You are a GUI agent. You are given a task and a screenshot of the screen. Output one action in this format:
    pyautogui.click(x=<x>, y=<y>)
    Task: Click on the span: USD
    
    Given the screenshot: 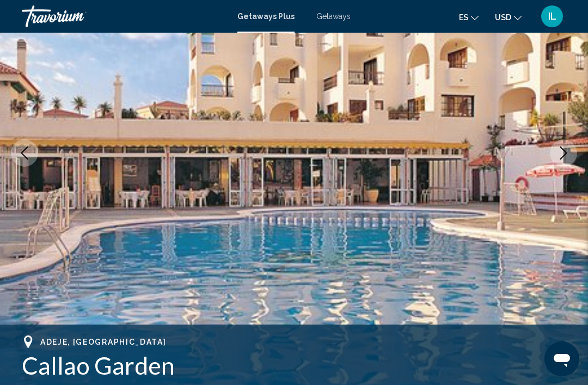 What is the action you would take?
    pyautogui.click(x=503, y=18)
    